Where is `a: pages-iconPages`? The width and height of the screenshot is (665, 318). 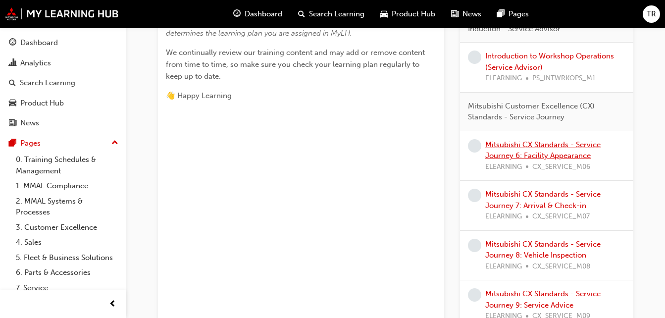 a: pages-iconPages is located at coordinates (513, 14).